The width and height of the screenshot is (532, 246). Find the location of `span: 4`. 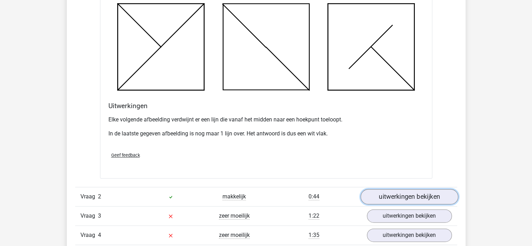

span: 4 is located at coordinates (99, 235).